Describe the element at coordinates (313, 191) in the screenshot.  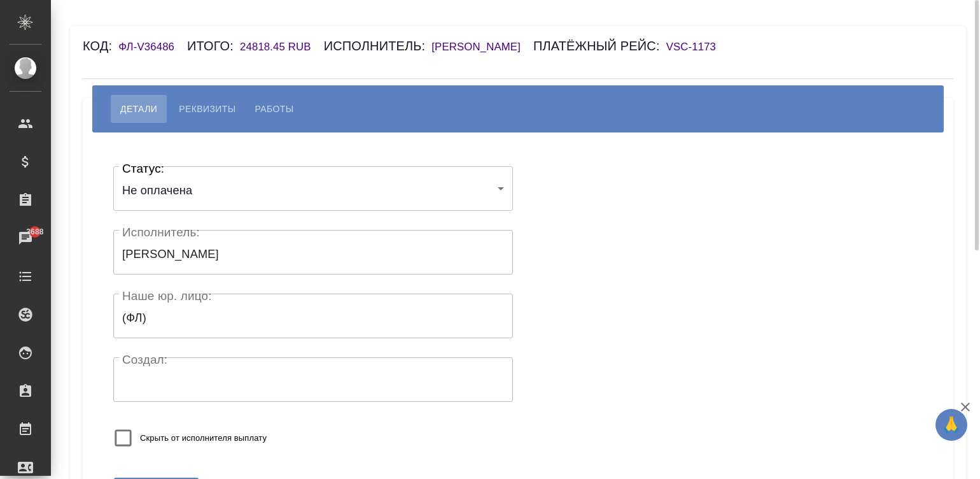
I see `div: Не оплачена` at that location.